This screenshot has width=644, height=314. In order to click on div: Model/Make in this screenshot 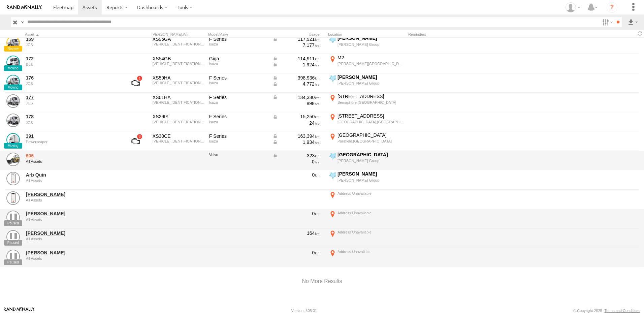, I will do `click(239, 34)`.